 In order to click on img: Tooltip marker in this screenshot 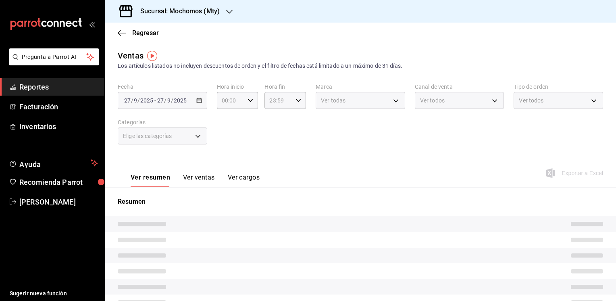, I will do `click(152, 56)`.